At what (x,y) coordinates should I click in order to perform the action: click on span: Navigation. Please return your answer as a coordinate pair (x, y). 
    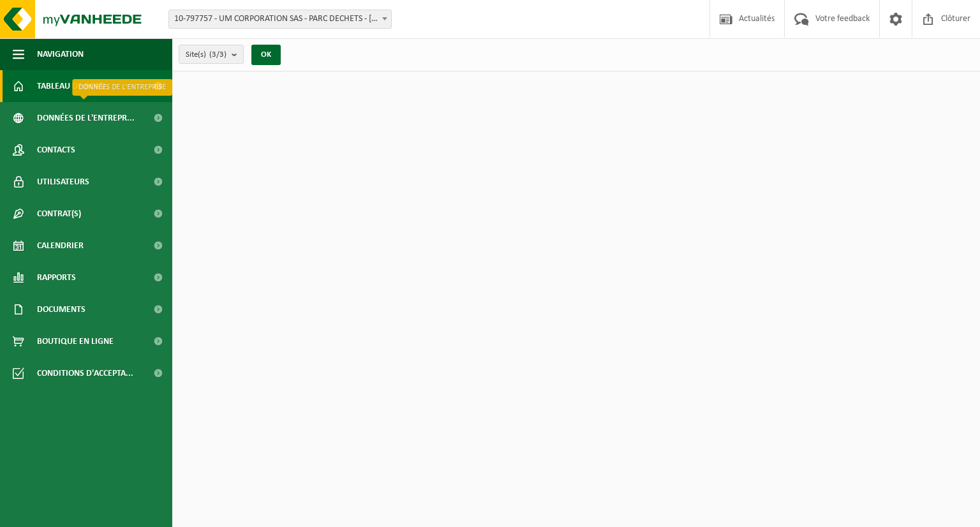
    Looking at the image, I should click on (60, 54).